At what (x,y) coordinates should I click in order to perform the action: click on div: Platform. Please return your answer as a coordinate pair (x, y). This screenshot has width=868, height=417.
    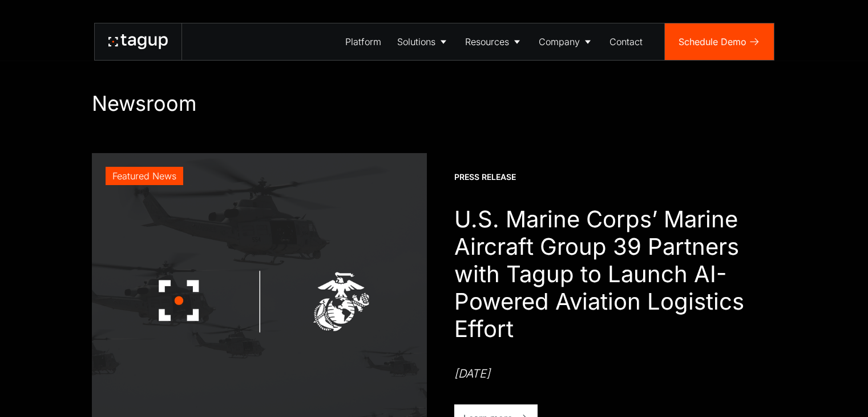
    Looking at the image, I should click on (363, 41).